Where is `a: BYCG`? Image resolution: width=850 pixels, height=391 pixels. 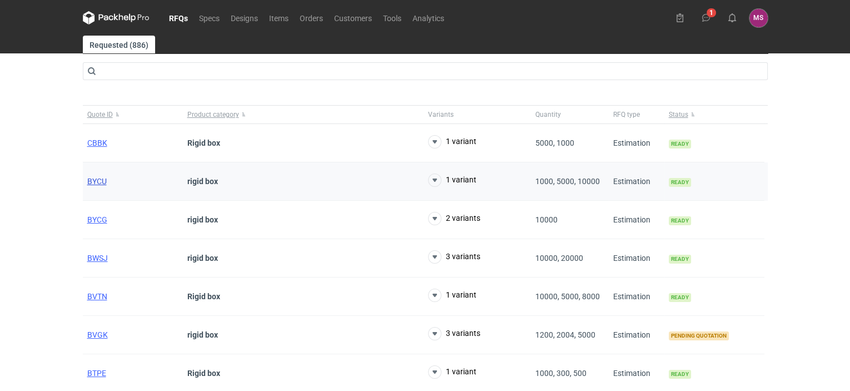
a: BYCG is located at coordinates (97, 220).